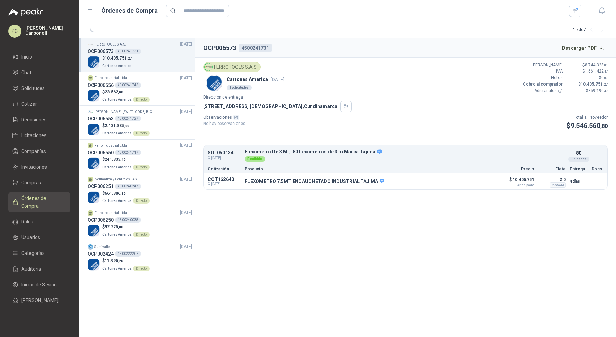 The image size is (616, 337). Describe the element at coordinates (517, 185) in the screenshot. I see `span: Anticipado` at that location.